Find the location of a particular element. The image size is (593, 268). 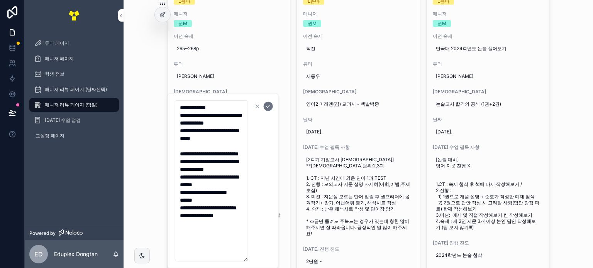

span: 매니저 페이지 is located at coordinates (59, 59).